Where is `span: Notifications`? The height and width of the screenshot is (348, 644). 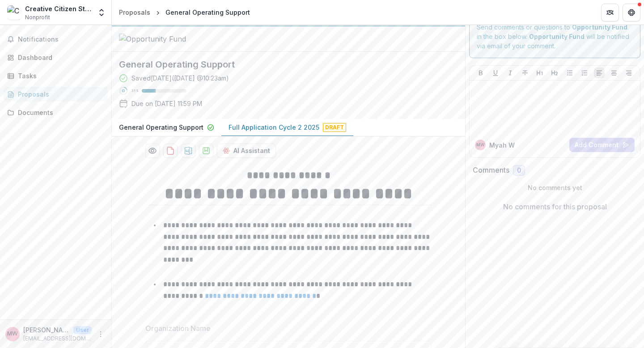
span: Notifications is located at coordinates (61, 39).